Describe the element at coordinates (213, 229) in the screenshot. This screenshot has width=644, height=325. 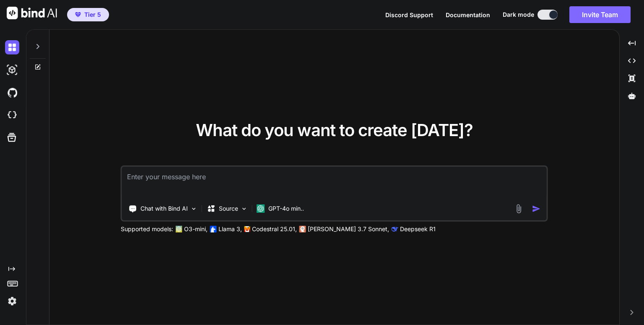
I see `img: Llama2` at that location.